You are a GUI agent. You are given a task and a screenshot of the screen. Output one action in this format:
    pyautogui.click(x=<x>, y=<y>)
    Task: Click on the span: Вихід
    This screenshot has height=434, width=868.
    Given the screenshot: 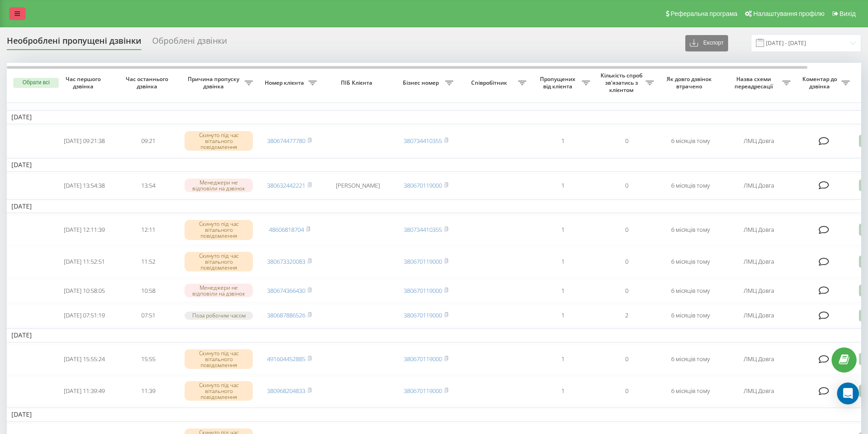 What is the action you would take?
    pyautogui.click(x=847, y=14)
    